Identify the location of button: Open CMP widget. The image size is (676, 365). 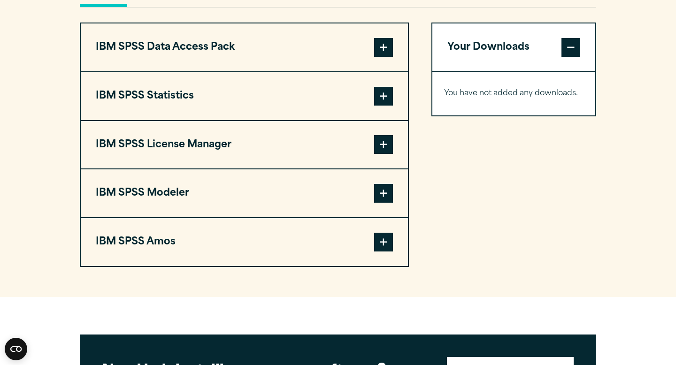
(16, 349).